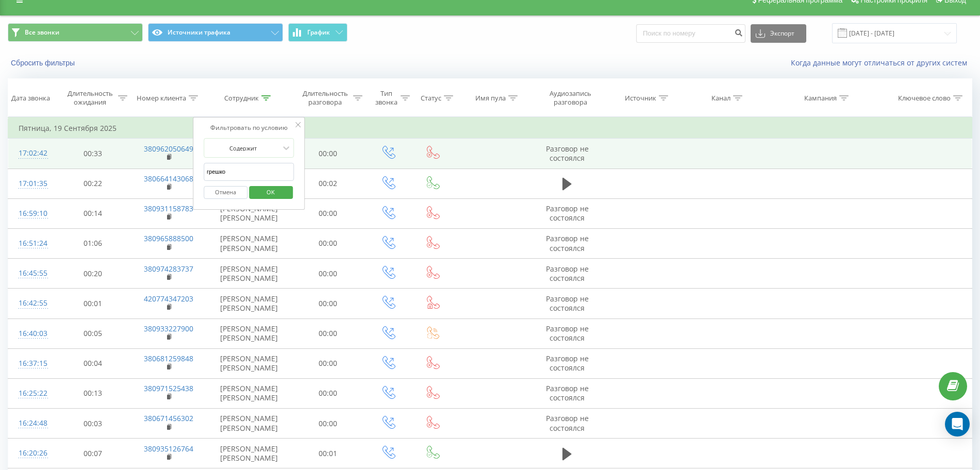  What do you see at coordinates (169, 208) in the screenshot?
I see `a: 380931158783` at bounding box center [169, 208].